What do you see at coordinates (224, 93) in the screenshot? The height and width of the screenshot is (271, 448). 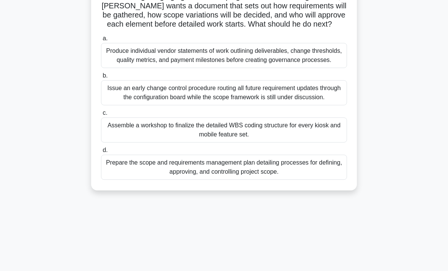 I see `div: Issue an early change control procedure routing all future requirement updates through the config...` at bounding box center [224, 93].